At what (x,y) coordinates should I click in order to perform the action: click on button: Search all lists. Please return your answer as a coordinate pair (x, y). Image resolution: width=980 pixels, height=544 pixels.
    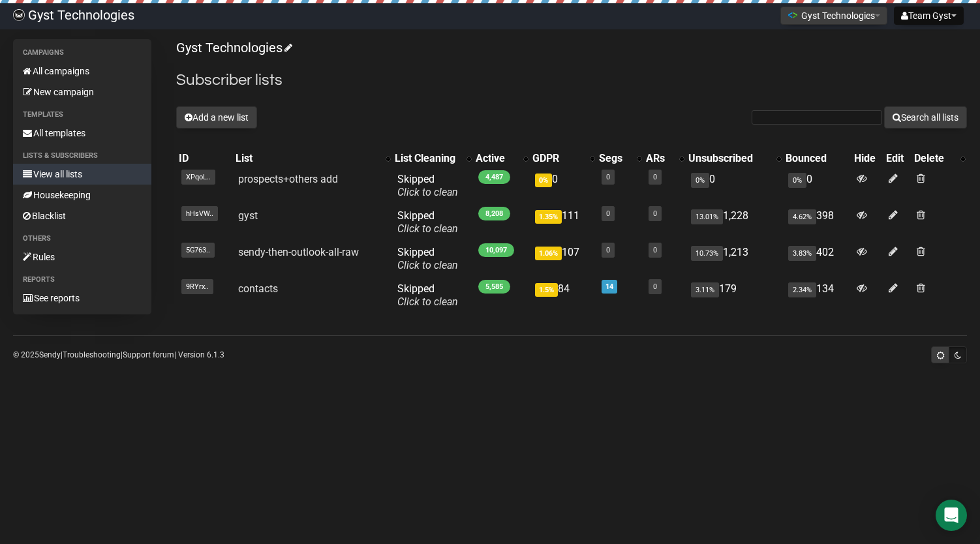
    Looking at the image, I should click on (925, 118).